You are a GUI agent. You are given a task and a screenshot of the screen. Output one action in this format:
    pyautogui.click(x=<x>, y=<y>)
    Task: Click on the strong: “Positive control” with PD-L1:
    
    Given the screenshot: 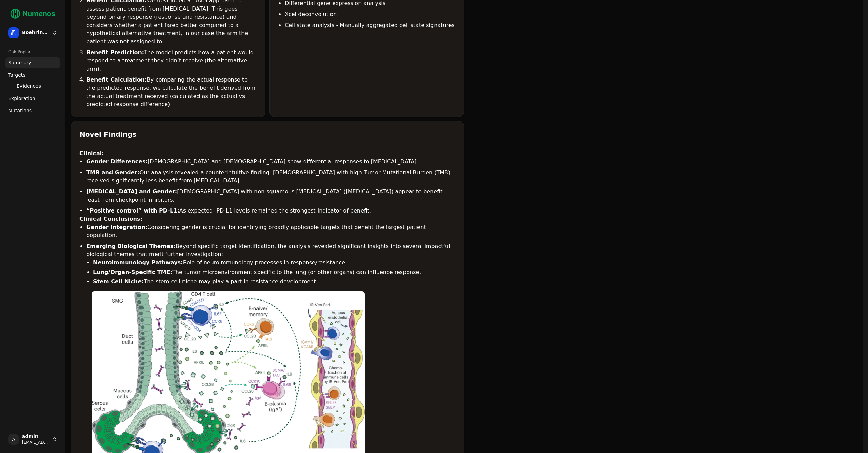 What is the action you would take?
    pyautogui.click(x=133, y=210)
    